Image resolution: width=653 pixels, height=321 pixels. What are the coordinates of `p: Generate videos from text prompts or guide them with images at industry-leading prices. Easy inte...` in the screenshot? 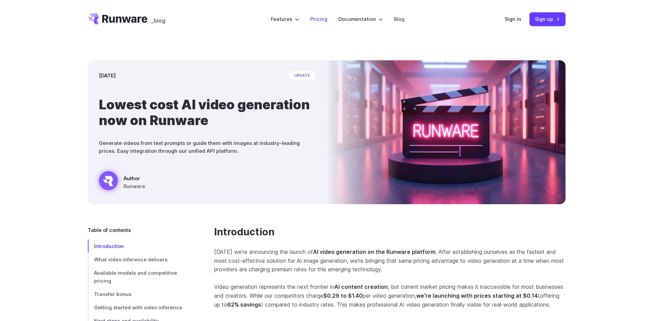 It's located at (207, 147).